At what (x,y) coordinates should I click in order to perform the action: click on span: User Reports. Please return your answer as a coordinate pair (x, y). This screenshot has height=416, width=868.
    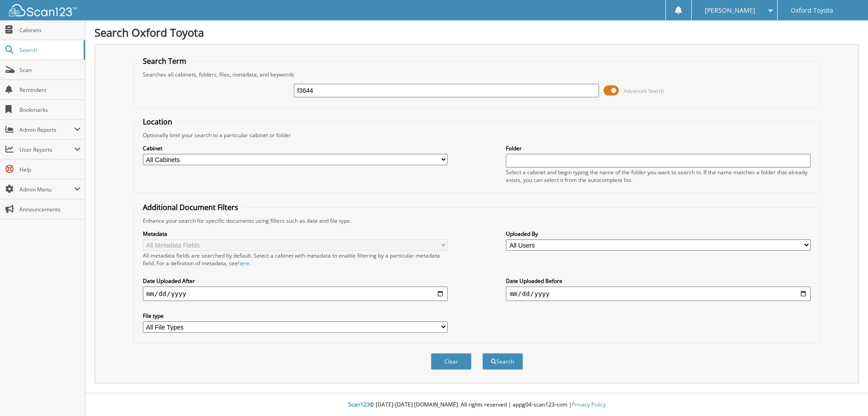
    Looking at the image, I should click on (47, 149).